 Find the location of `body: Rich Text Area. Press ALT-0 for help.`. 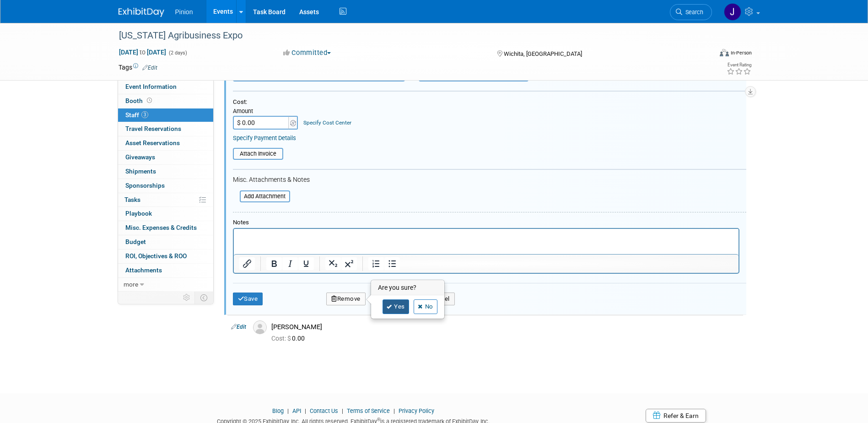

body: Rich Text Area. Press ALT-0 for help. is located at coordinates (253, 9).